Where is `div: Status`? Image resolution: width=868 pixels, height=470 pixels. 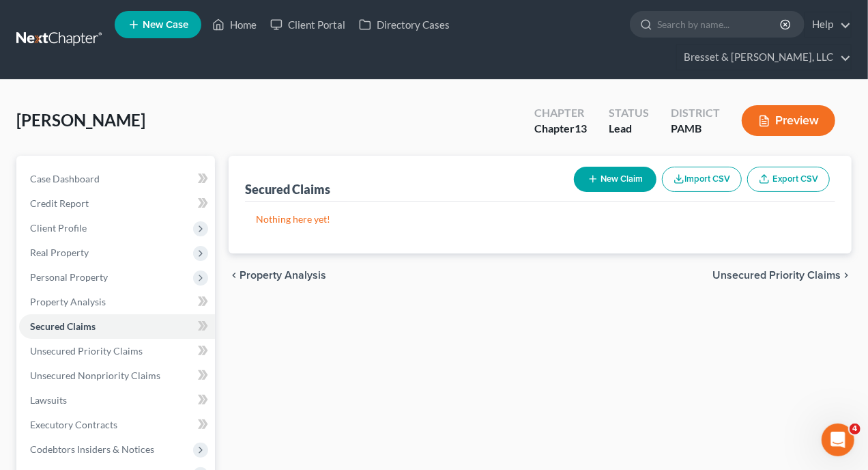 div: Status is located at coordinates (629, 112).